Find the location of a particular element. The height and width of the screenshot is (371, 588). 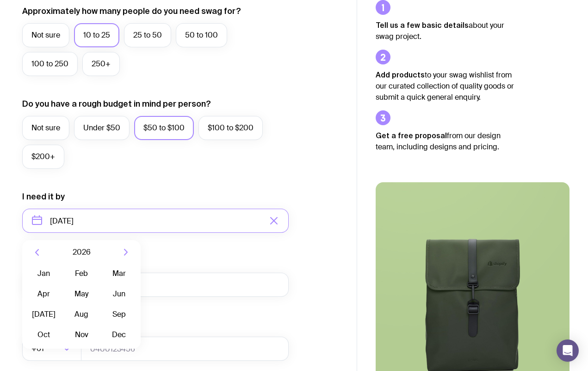

label: 10 to 25 is located at coordinates (97, 35).